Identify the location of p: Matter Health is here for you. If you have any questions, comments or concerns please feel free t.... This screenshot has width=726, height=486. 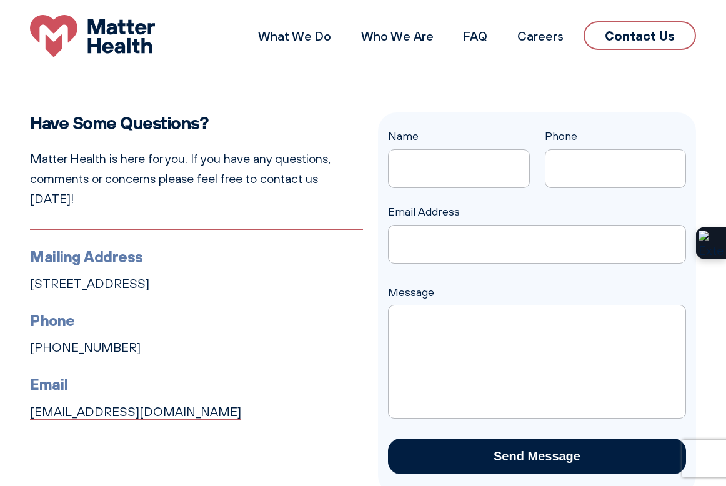
(196, 179).